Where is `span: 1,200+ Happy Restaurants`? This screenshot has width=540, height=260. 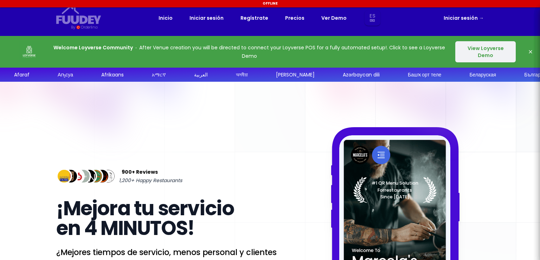 span: 1,200+ Happy Restaurants is located at coordinates (151, 180).